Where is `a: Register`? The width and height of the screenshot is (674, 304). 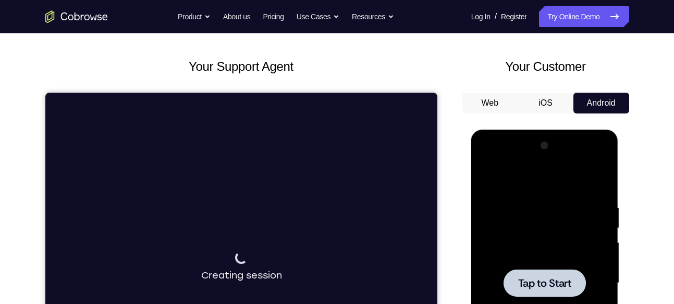 a: Register is located at coordinates (513, 17).